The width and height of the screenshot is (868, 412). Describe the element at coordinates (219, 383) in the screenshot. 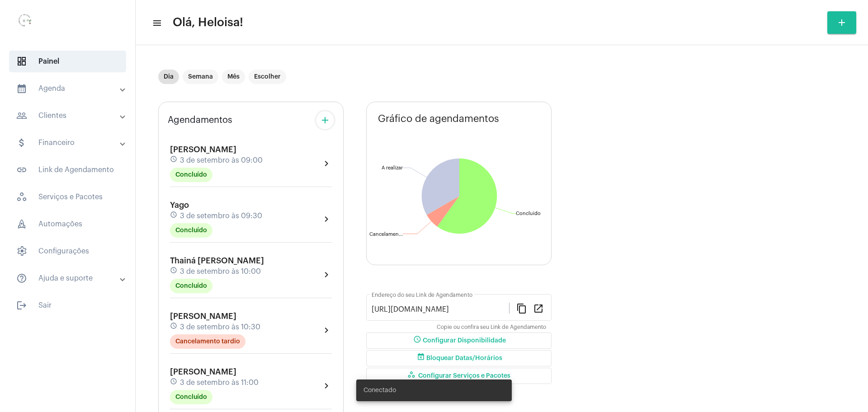

I see `span: 3 de setembro às 11:00` at that location.